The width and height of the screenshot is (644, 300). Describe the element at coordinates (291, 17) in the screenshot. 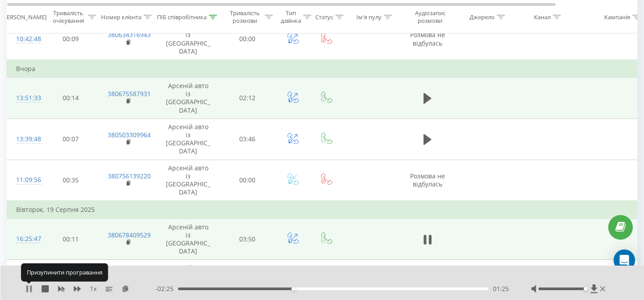

I see `div: Тип дзвінка` at that location.